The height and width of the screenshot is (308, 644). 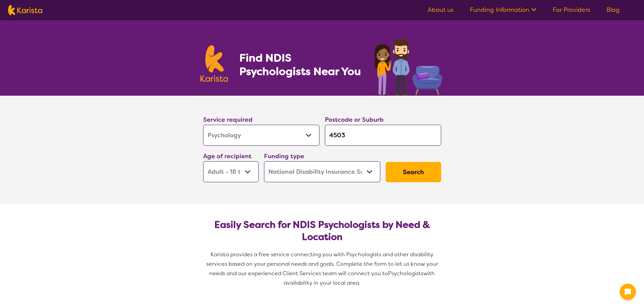 What do you see at coordinates (408, 66) in the screenshot?
I see `img: psychology` at bounding box center [408, 66].